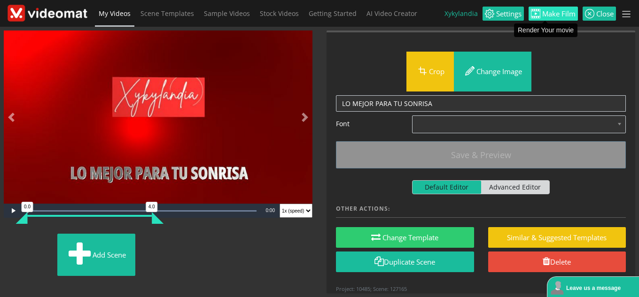  Describe the element at coordinates (27, 207) in the screenshot. I see `div: 0.0` at that location.